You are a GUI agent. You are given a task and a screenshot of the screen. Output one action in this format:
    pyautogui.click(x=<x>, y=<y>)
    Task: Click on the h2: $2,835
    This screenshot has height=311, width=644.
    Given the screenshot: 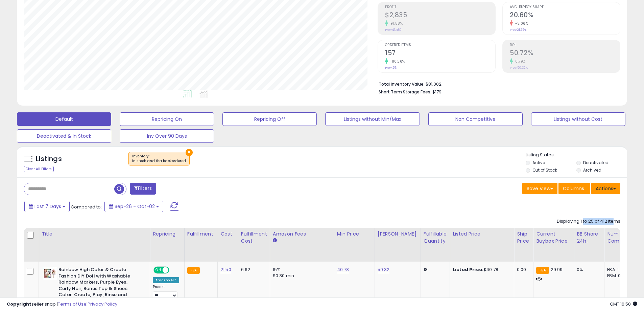 What is the action you would take?
    pyautogui.click(x=440, y=16)
    